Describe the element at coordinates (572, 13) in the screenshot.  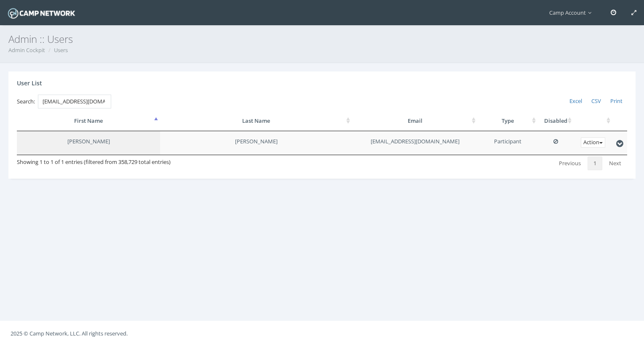
I see `span: Camp Account` at that location.